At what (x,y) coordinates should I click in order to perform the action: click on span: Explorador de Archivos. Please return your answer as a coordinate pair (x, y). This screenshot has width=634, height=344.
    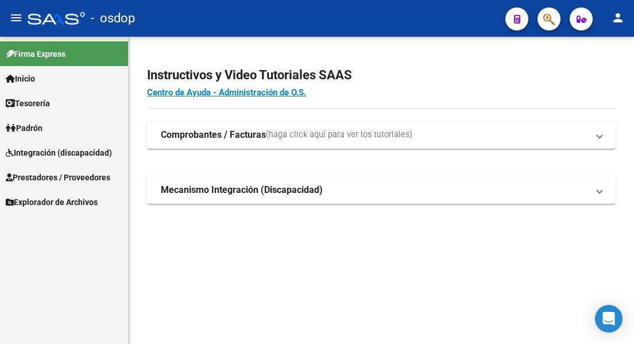
    Looking at the image, I should click on (52, 202).